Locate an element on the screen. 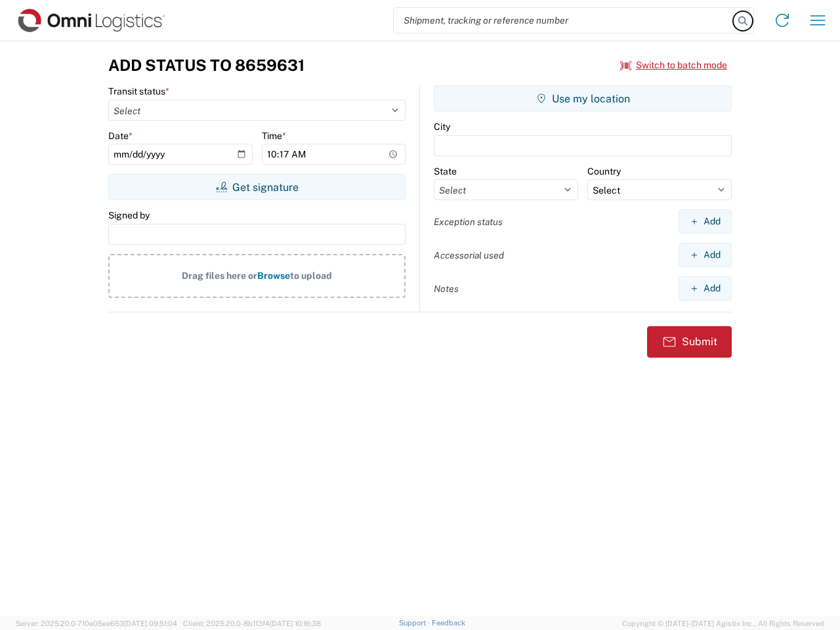  a: Support is located at coordinates (415, 622).